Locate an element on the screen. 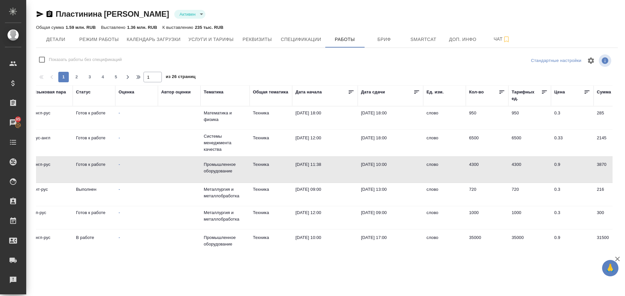  p: 1.36 млн. RUB is located at coordinates (142, 27).